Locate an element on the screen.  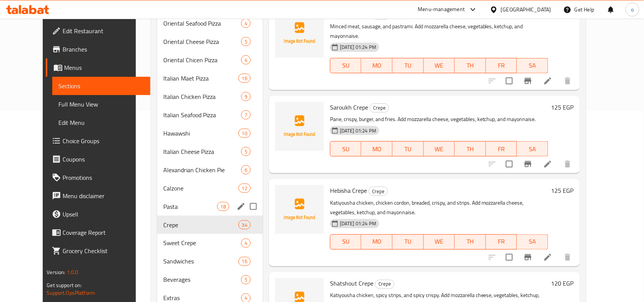
span: Sections is located at coordinates (101, 86).